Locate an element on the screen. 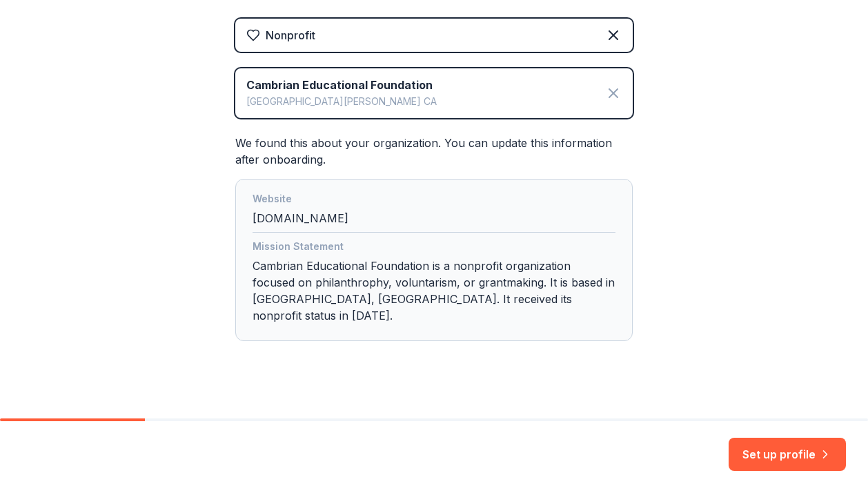  div: Mission Statement is located at coordinates (434, 248).